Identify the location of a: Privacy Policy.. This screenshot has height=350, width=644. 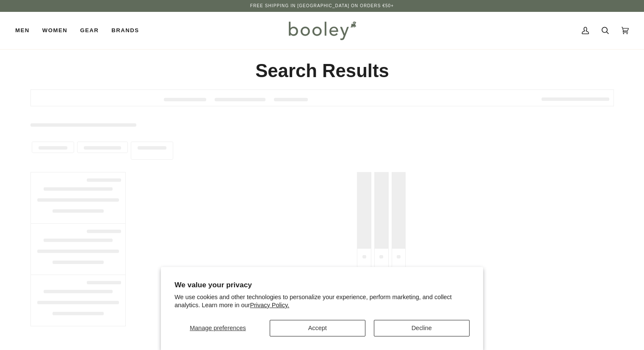
(269, 305).